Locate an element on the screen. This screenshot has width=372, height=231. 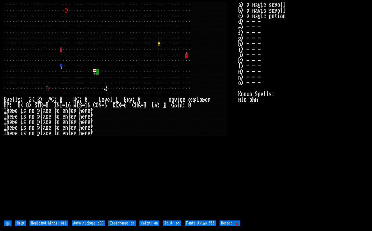
div: C is located at coordinates (78, 100).